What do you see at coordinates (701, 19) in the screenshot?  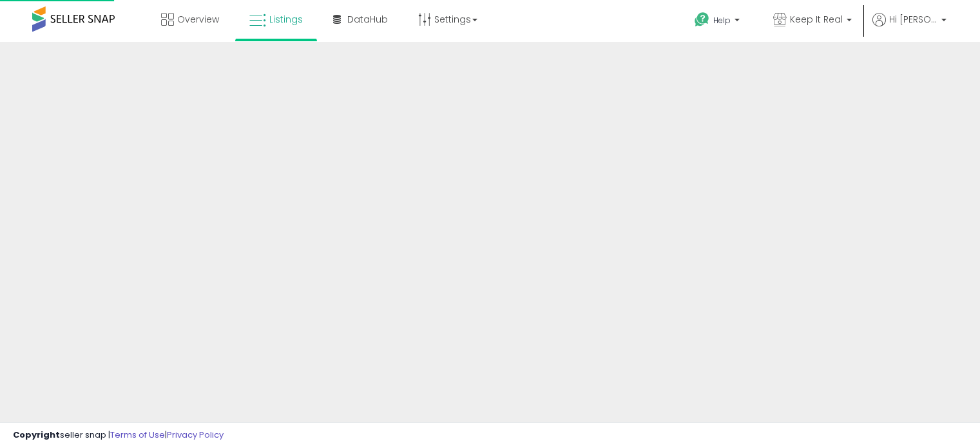 I see `i: Get Help` at bounding box center [701, 19].